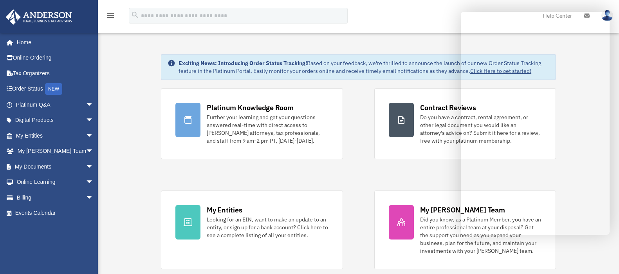 This screenshot has width=619, height=274. What do you see at coordinates (267, 129) in the screenshot?
I see `div: Further your learning and get your questions answered real-time with direct access to [PERSON_NAM...` at bounding box center [267, 129].